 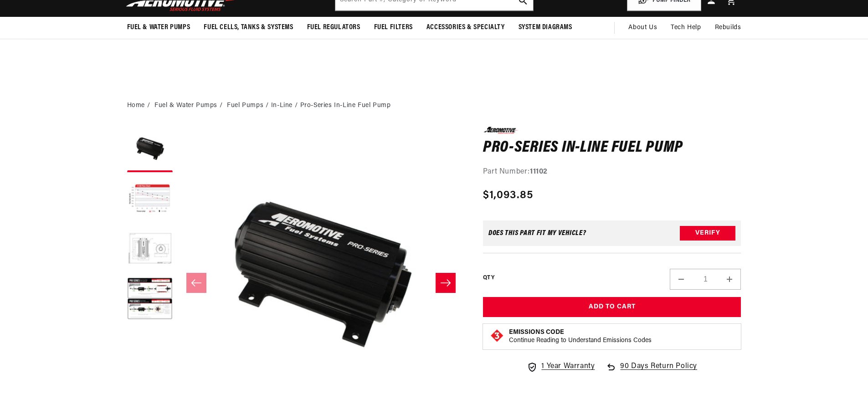 I want to click on button: Load image 3 in gallery view, so click(x=150, y=250).